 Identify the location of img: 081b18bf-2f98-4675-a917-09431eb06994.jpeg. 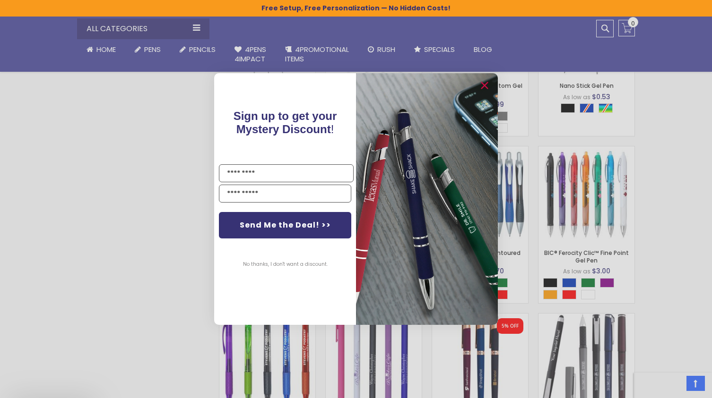
(427, 199).